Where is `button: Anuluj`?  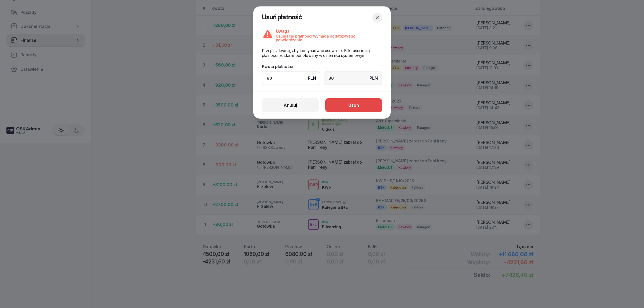
button: Anuluj is located at coordinates (290, 105).